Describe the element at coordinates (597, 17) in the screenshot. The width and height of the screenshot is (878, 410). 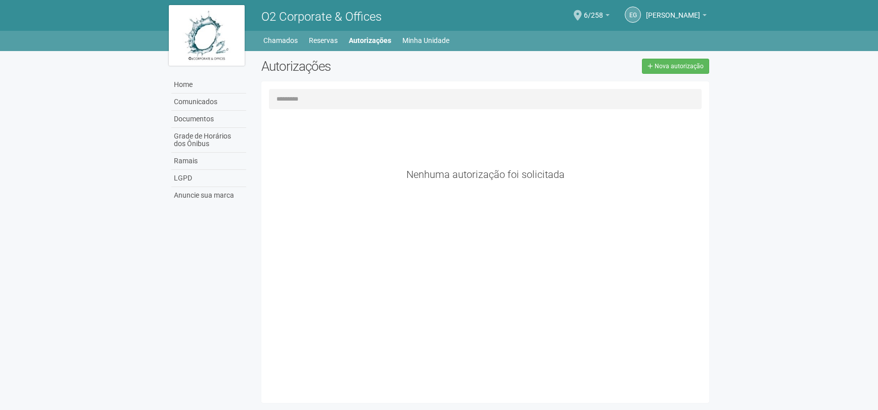
I see `a: 6/258` at that location.